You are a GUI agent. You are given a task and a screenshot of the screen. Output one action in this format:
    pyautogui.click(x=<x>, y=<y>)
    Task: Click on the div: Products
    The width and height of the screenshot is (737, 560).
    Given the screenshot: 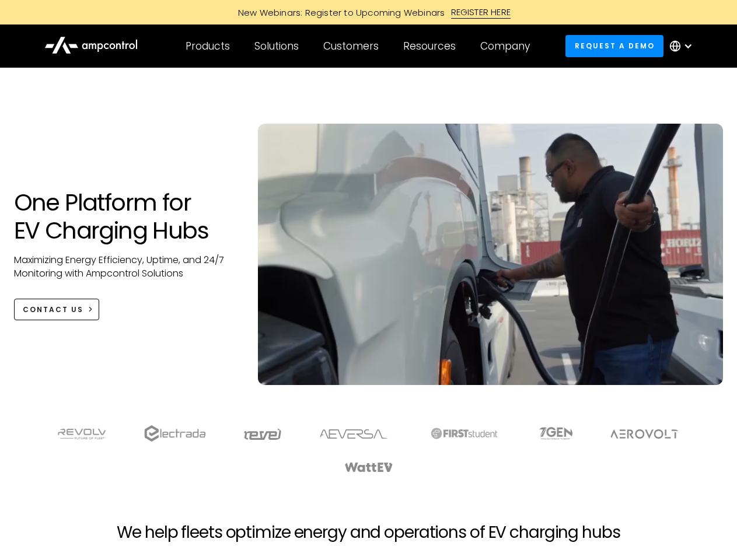 What is the action you would take?
    pyautogui.click(x=208, y=46)
    